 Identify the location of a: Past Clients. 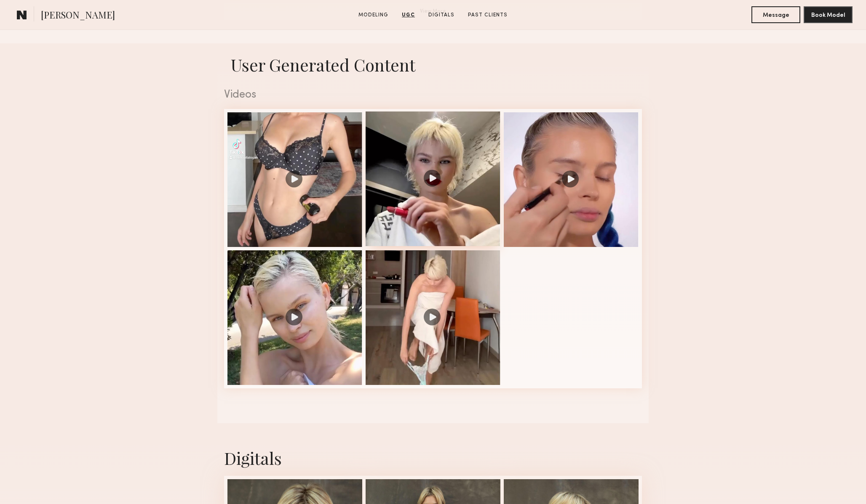
(488, 15).